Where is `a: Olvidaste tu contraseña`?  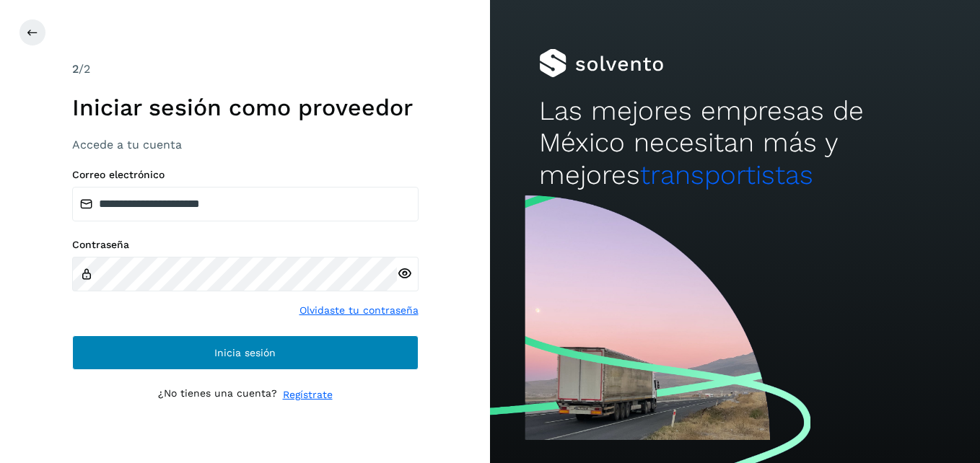
a: Olvidaste tu contraseña is located at coordinates (359, 310).